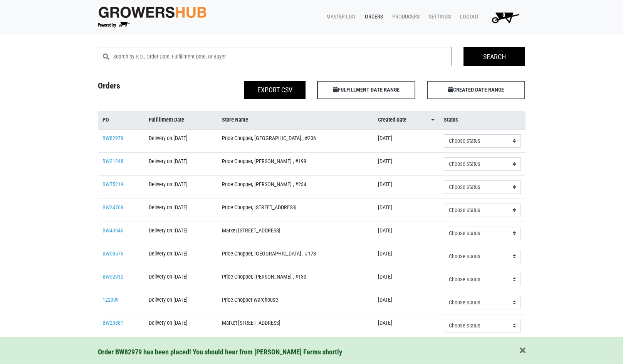 This screenshot has width=623, height=364. I want to click on a: Logout, so click(468, 17).